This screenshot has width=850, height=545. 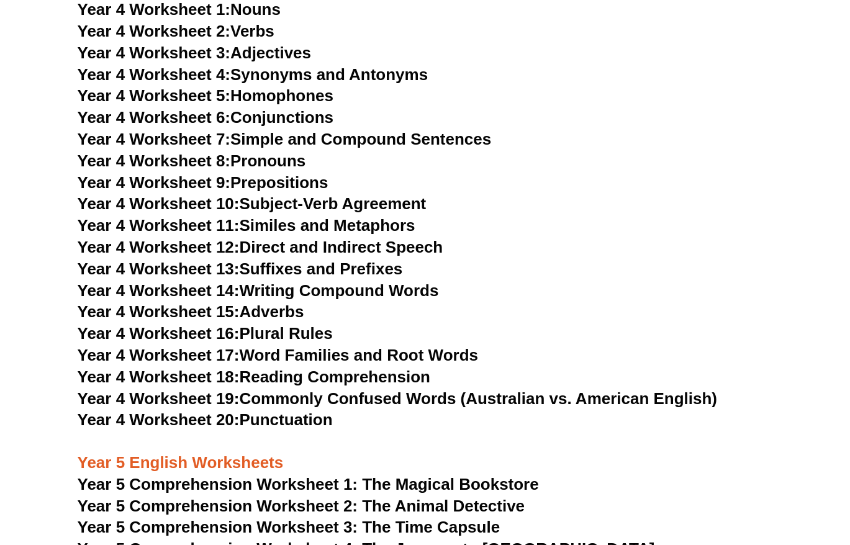 I want to click on span: Year 4 Worksheet 12:, so click(x=158, y=247).